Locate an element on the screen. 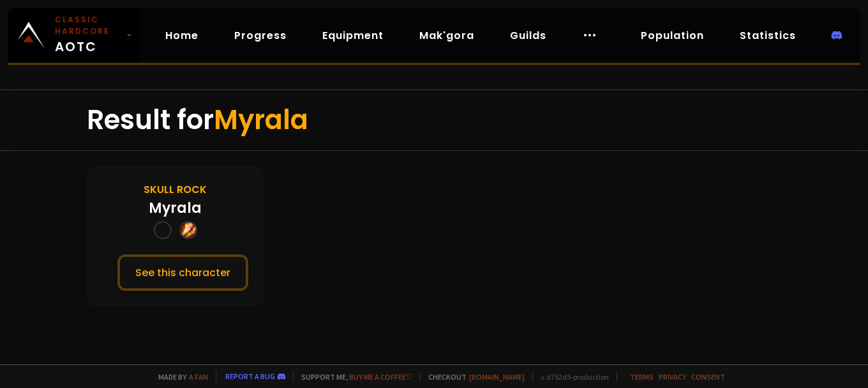  small: Classic Hardcore is located at coordinates (89, 25).